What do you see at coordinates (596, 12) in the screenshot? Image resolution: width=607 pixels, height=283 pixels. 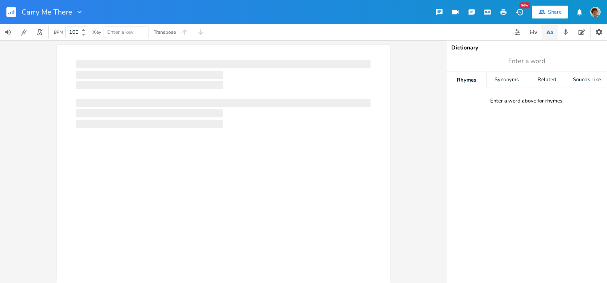 I see `img: scohenmusic` at bounding box center [596, 12].